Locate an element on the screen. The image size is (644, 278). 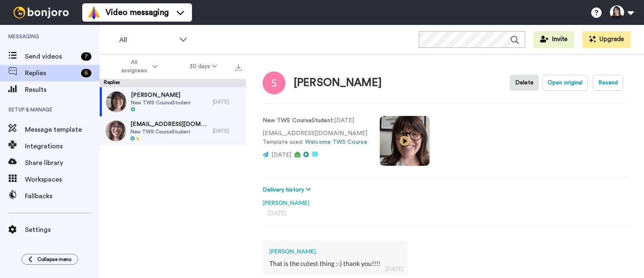
button: Open original is located at coordinates (565, 83).